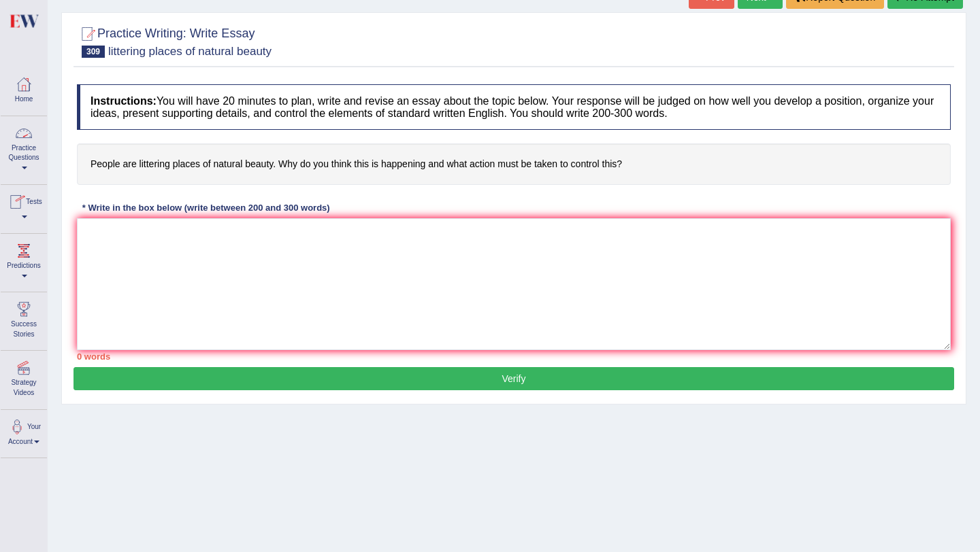 This screenshot has height=552, width=980. Describe the element at coordinates (24, 432) in the screenshot. I see `a: Your Account` at that location.